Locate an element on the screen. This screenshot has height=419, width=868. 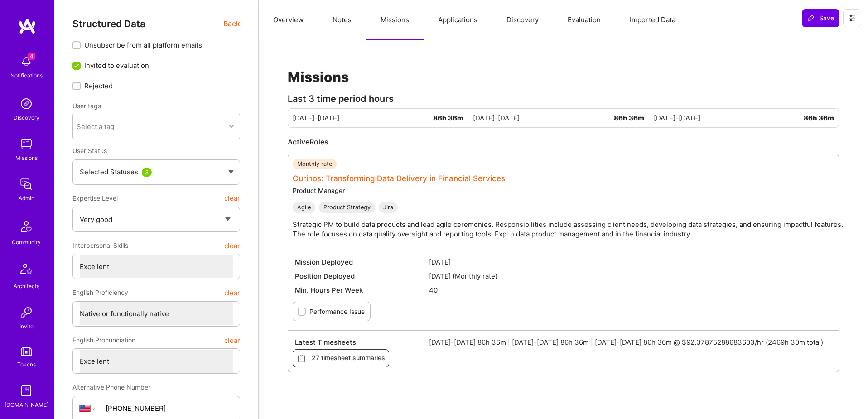
span: Mission Deployed is located at coordinates (362, 262).